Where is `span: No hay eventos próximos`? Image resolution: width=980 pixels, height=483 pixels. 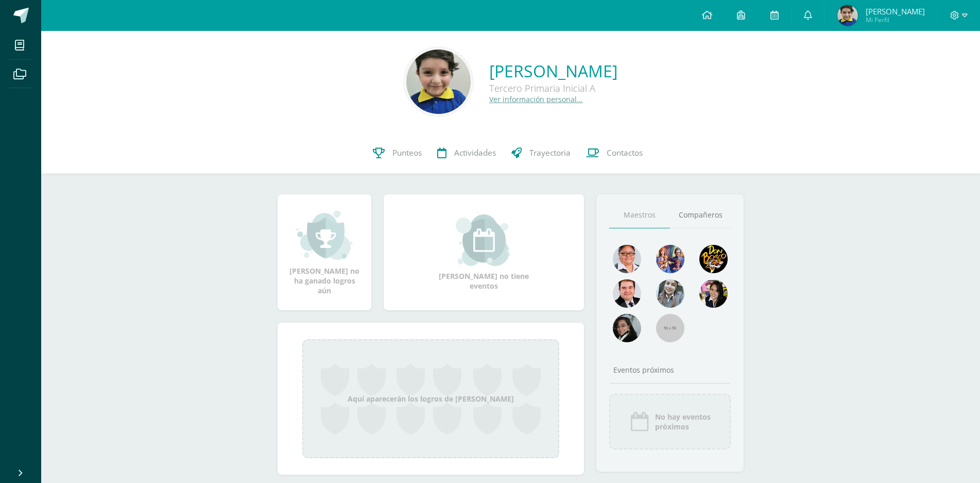
span: No hay eventos próximos is located at coordinates (683, 421).